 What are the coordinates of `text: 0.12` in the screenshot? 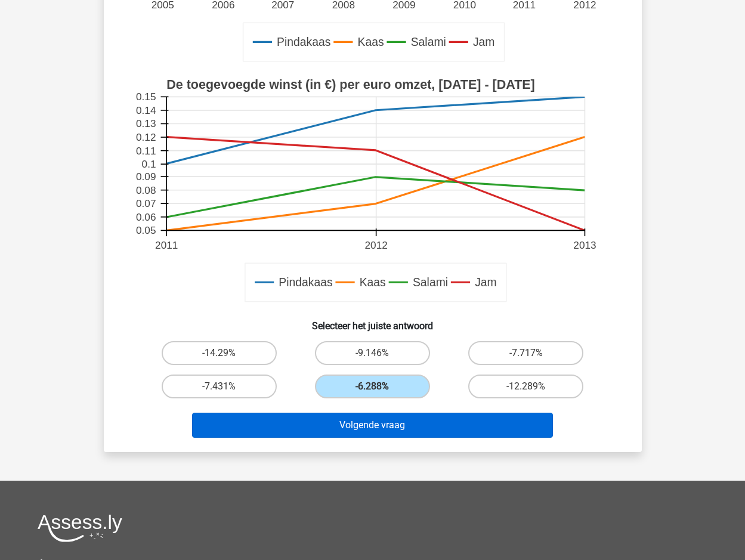 It's located at (145, 137).